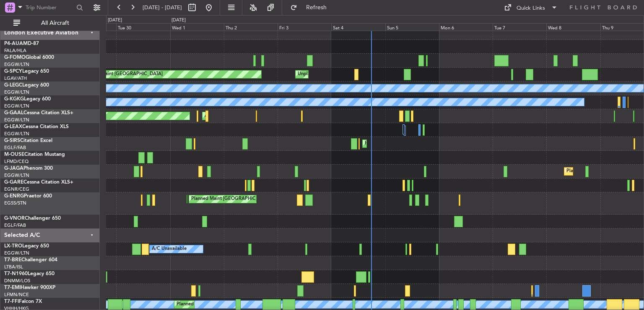 Image resolution: width=644 pixels, height=310 pixels. What do you see at coordinates (412, 27) in the screenshot?
I see `div: Sun 5` at bounding box center [412, 27].